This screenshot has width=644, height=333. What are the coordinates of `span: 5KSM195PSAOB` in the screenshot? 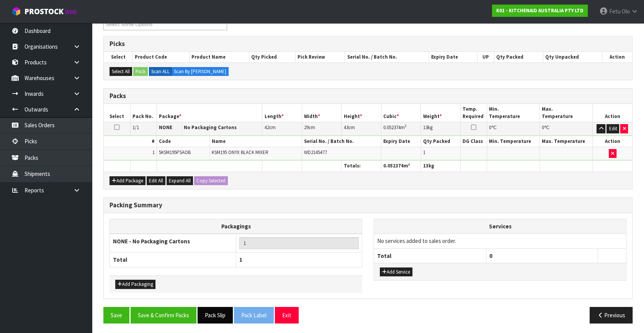 It's located at (175, 152).